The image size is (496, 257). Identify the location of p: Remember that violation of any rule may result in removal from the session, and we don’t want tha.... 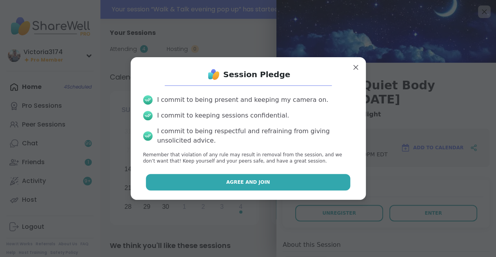
(248, 158).